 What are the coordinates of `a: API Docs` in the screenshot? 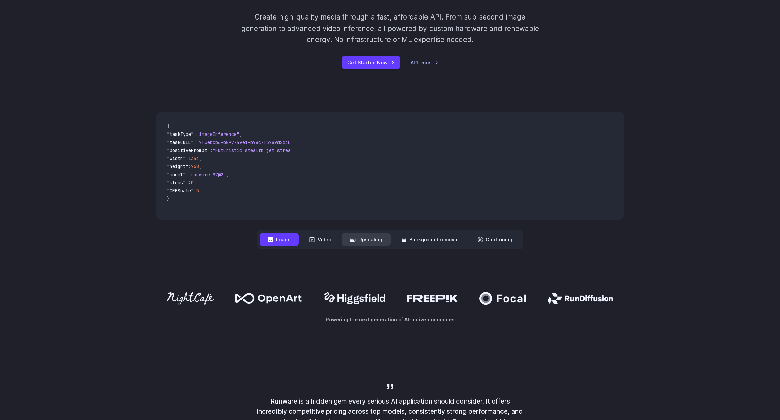 It's located at (424, 62).